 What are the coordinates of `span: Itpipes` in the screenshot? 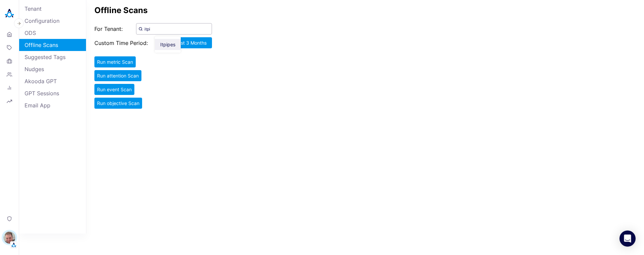 It's located at (168, 45).